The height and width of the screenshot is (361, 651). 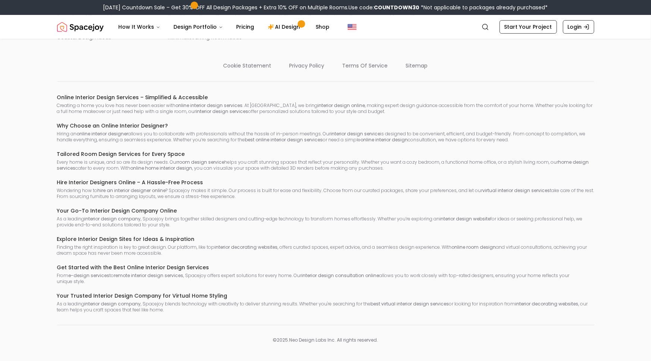 What do you see at coordinates (578, 27) in the screenshot?
I see `a: Login` at bounding box center [578, 27].